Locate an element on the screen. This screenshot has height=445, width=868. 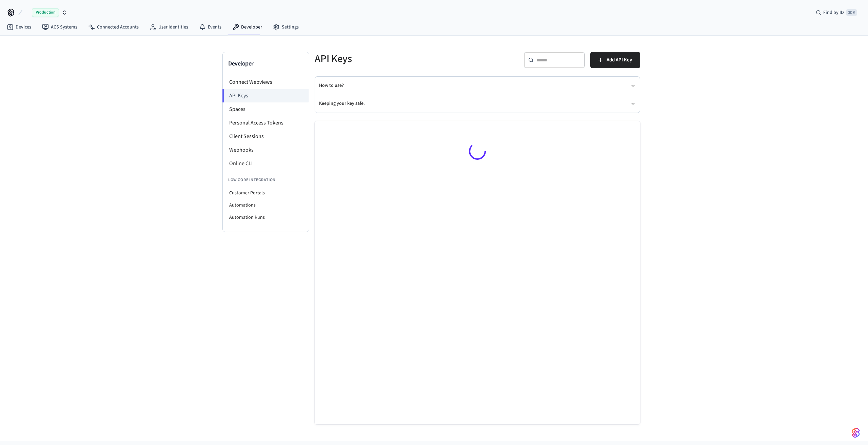
li: Automation Runs is located at coordinates (266, 218).